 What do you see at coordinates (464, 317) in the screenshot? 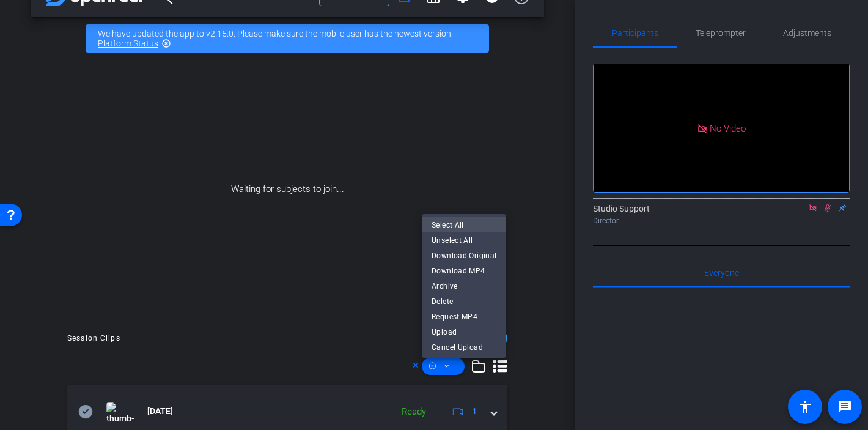
I see `span: Request MP4` at bounding box center [464, 317].